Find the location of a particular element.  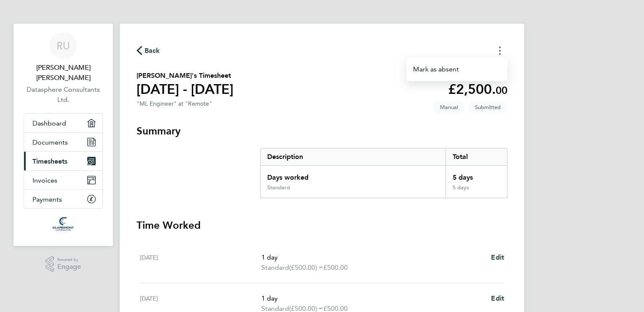

span: Timesheets is located at coordinates (49, 161).